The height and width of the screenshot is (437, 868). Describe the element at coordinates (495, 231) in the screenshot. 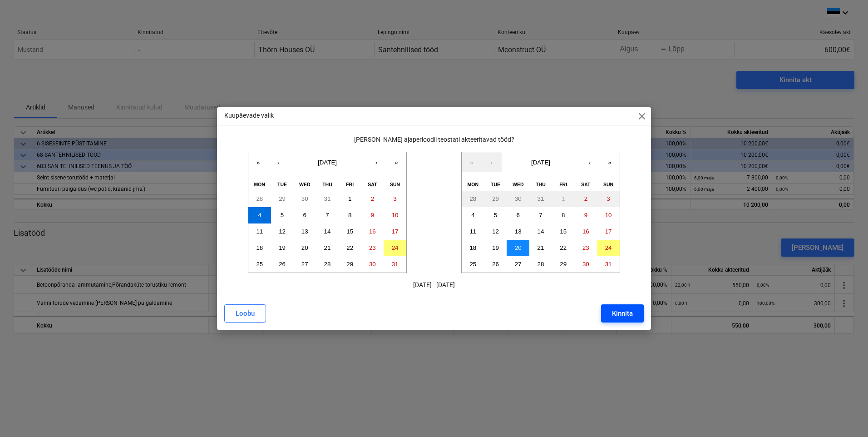

I see `abbr: August 12, 2025` at that location.